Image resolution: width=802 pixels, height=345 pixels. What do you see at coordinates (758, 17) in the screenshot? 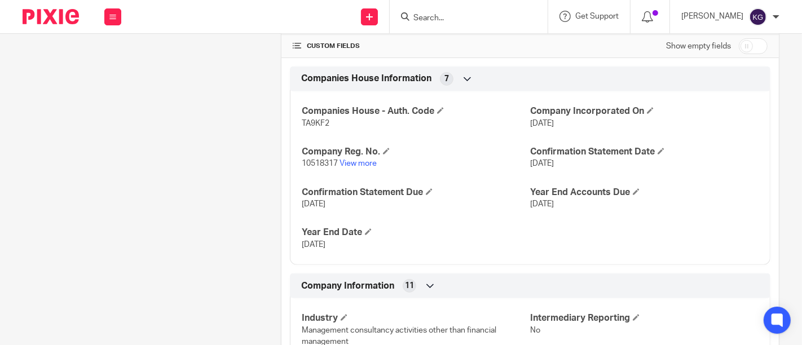
I see `img: svg%3E` at bounding box center [758, 17].